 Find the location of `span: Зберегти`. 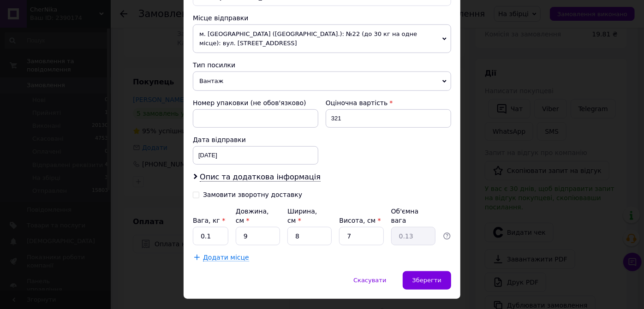

span: Зберегти is located at coordinates (427, 280).